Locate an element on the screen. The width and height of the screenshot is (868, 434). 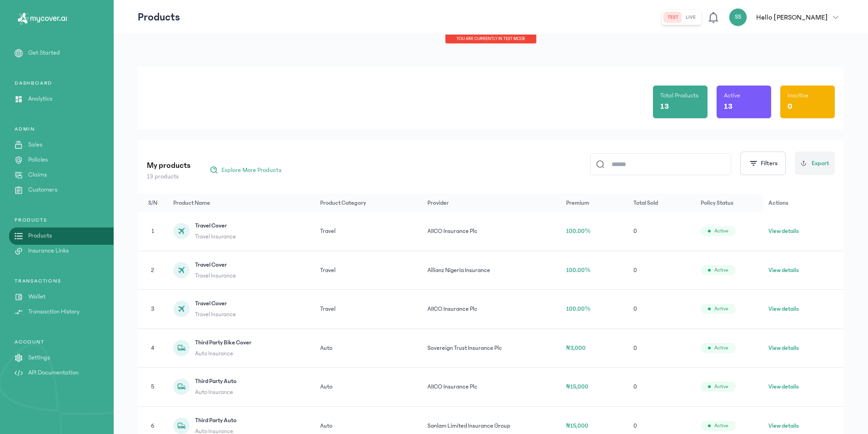
th: Provider is located at coordinates (491, 203).